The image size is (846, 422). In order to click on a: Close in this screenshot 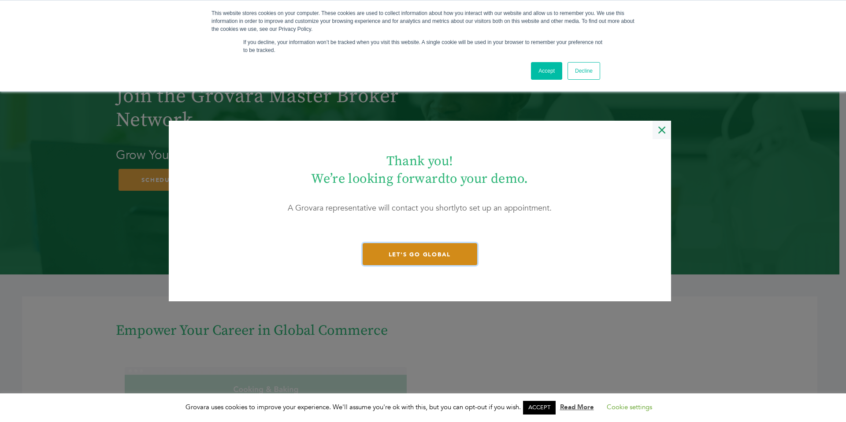, I will do `click(420, 254)`.